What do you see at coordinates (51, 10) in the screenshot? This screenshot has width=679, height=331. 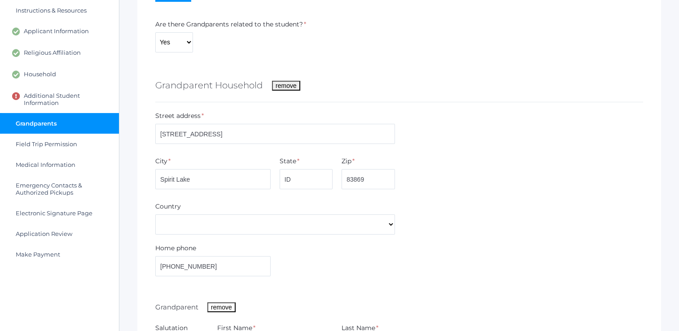 I see `span: Instructions & Resources` at bounding box center [51, 10].